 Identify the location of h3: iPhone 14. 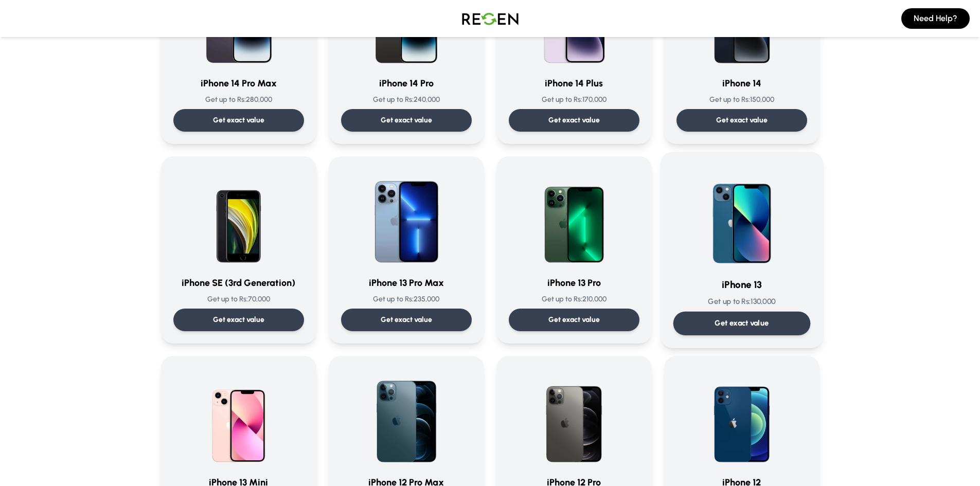
(742, 83).